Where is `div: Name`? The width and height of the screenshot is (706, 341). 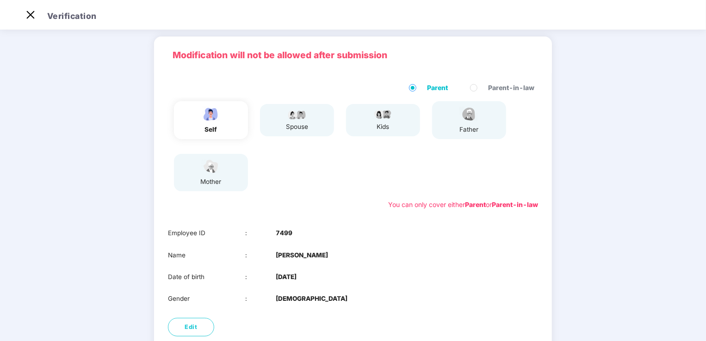
div: Name is located at coordinates (206, 255).